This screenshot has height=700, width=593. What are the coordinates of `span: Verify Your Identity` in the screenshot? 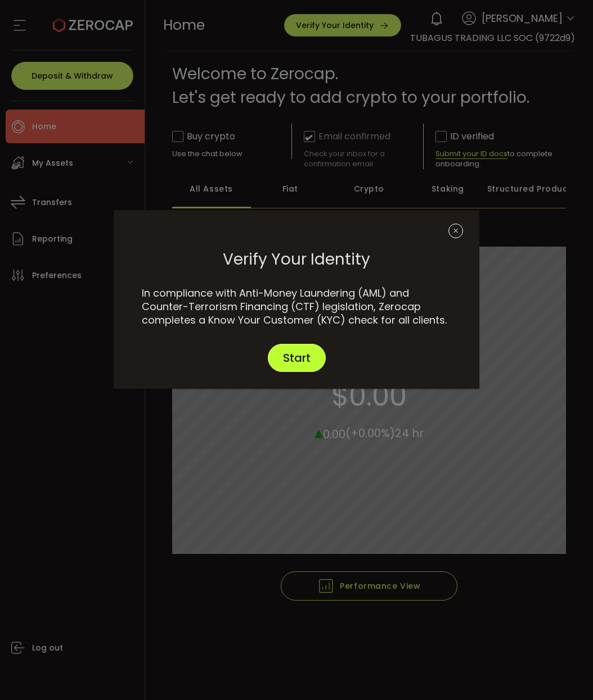 It's located at (296, 260).